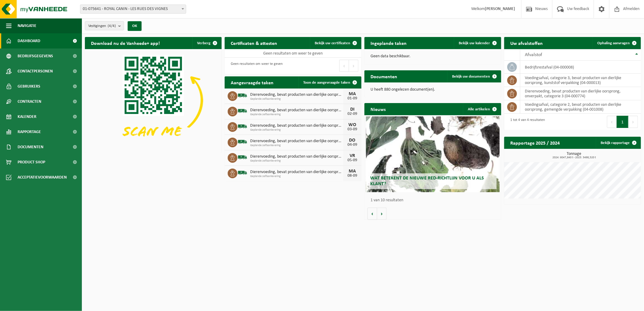 The height and width of the screenshot is (311, 644). Describe the element at coordinates (475, 43) in the screenshot. I see `span: Bekijk uw kalender` at that location.